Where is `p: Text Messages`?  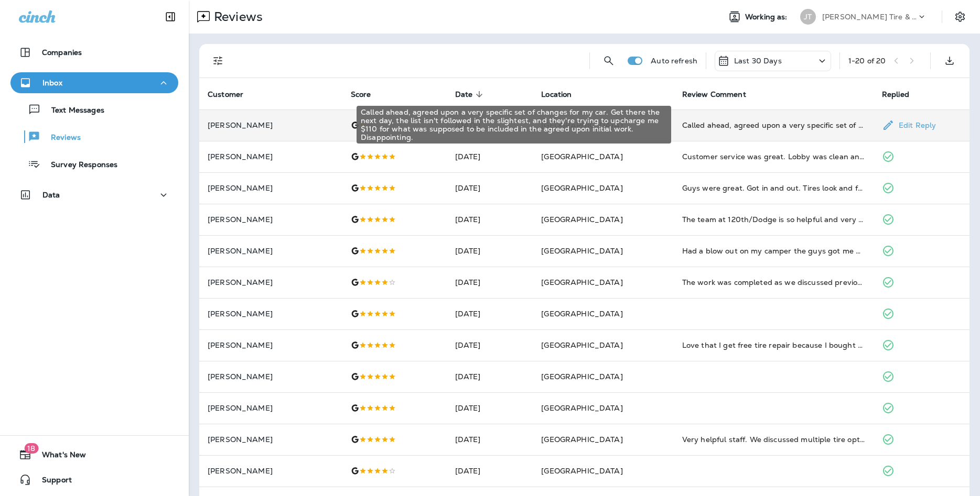
p: Text Messages is located at coordinates (72, 111).